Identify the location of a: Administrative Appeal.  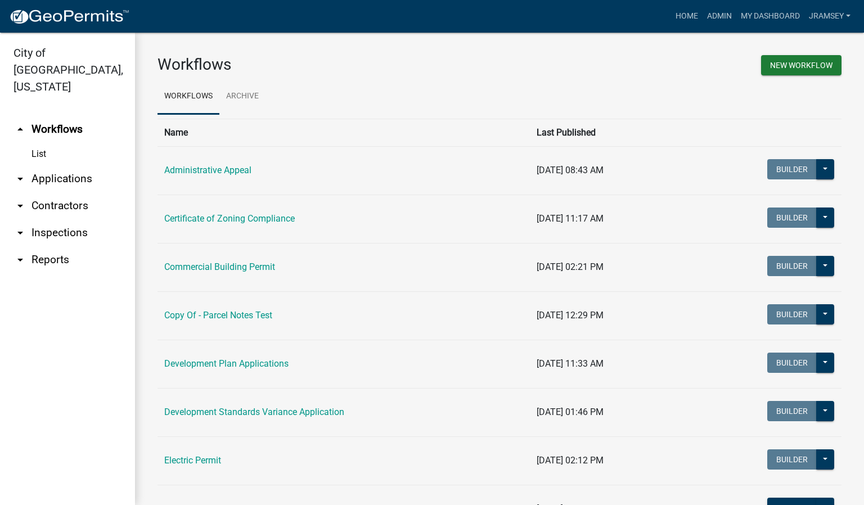
(208, 170).